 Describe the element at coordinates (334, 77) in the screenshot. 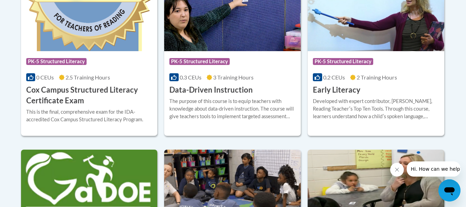

I see `span: 0.2 CEUs` at that location.